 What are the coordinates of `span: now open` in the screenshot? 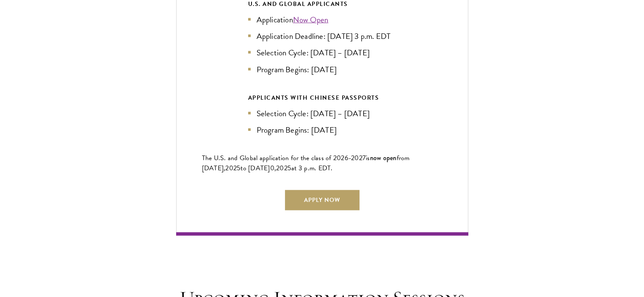 It's located at (383, 158).